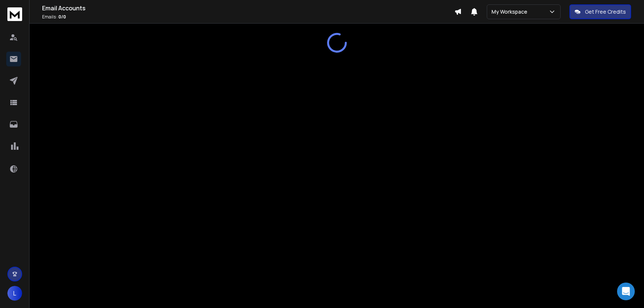 The width and height of the screenshot is (644, 308). Describe the element at coordinates (15, 14) in the screenshot. I see `img: logo` at that location.